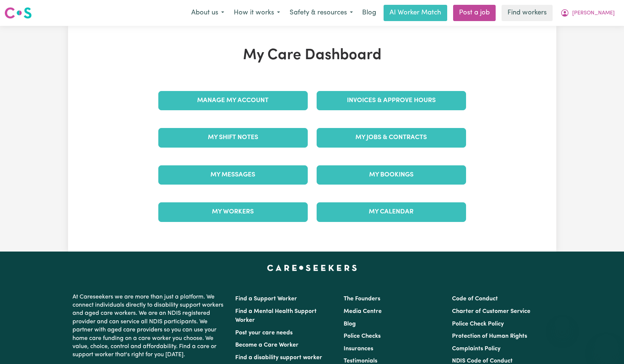 Image resolution: width=624 pixels, height=364 pixels. Describe the element at coordinates (233, 175) in the screenshot. I see `a: My Messages` at that location.